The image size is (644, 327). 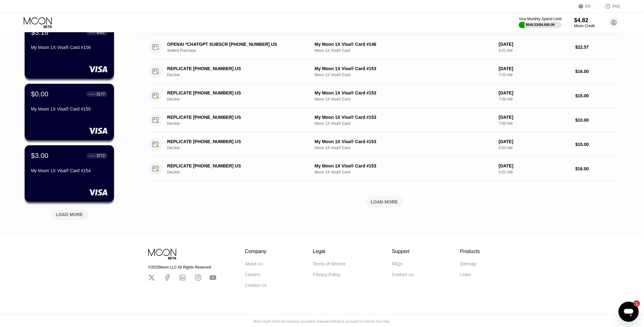 I want to click on div: Privacy Policy, so click(x=326, y=274).